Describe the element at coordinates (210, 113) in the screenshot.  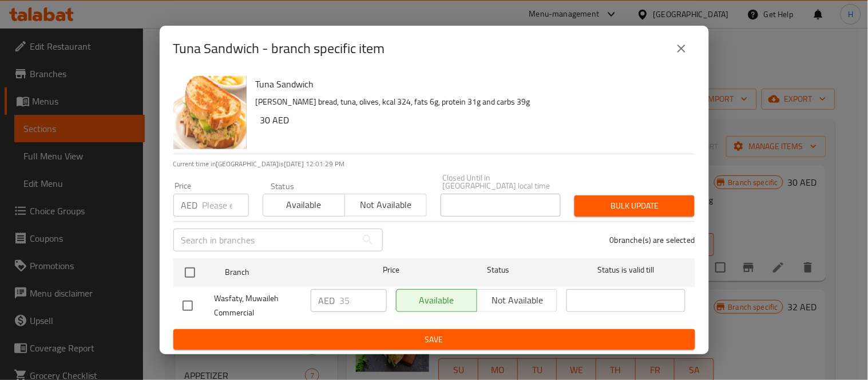
I see `img: Tuna Sandwich` at that location.